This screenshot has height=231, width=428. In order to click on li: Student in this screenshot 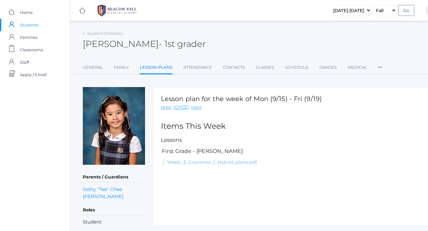, I will do `click(114, 222)`.